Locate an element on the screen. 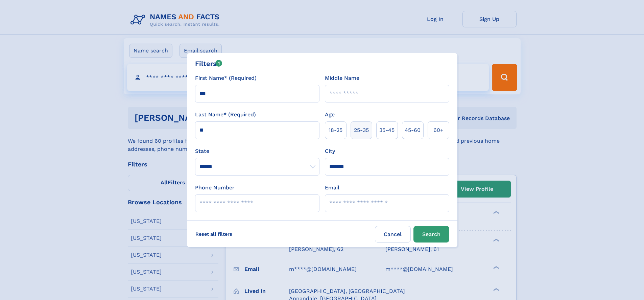 This screenshot has height=300, width=644. label: Middle Name is located at coordinates (342, 78).